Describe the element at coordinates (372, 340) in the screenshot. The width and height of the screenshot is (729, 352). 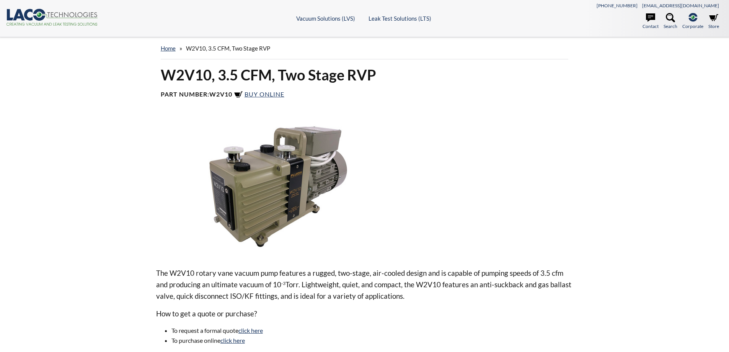
I see `li: To purchase online` at that location.